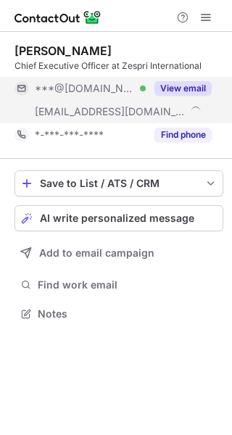  What do you see at coordinates (119, 218) in the screenshot?
I see `button: AI write personalized message` at bounding box center [119, 218].